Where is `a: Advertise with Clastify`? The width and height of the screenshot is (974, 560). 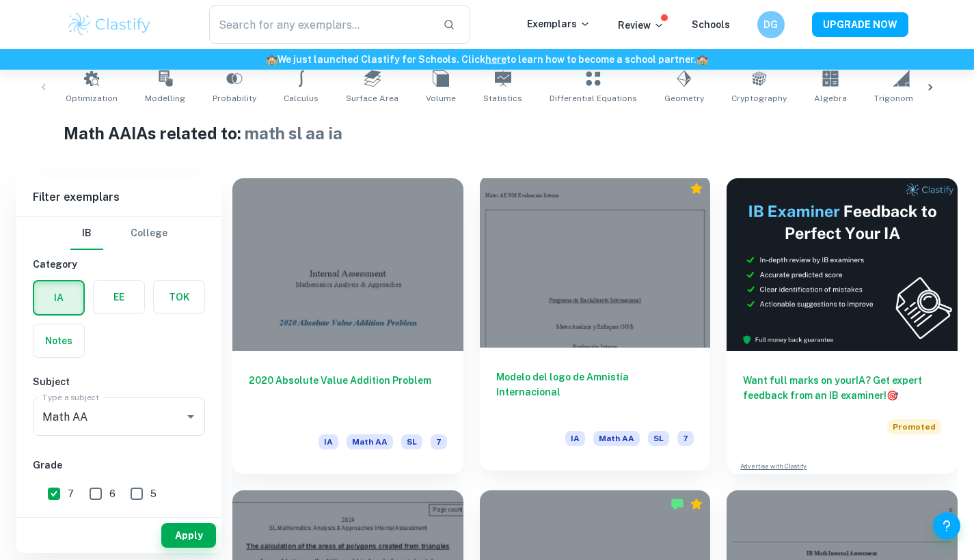 a: Advertise with Clastify is located at coordinates (773, 466).